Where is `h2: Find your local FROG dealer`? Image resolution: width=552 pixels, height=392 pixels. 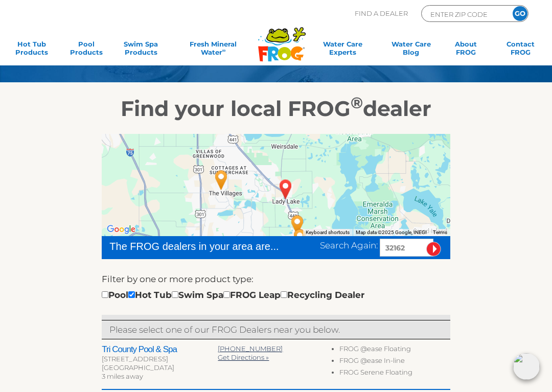
h2: Find your local FROG dealer is located at coordinates (276, 108).